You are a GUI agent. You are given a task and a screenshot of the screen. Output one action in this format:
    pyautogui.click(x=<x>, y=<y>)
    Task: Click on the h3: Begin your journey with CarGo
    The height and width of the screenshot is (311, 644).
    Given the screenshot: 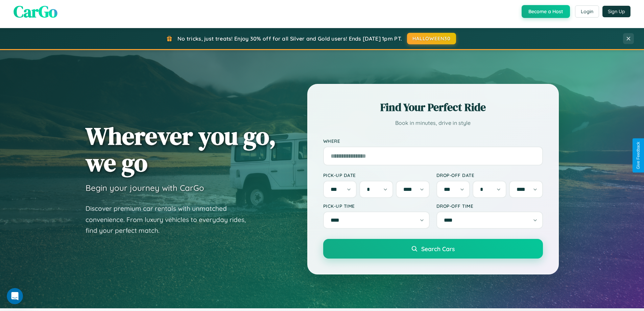 What is the action you would take?
    pyautogui.click(x=145, y=188)
    